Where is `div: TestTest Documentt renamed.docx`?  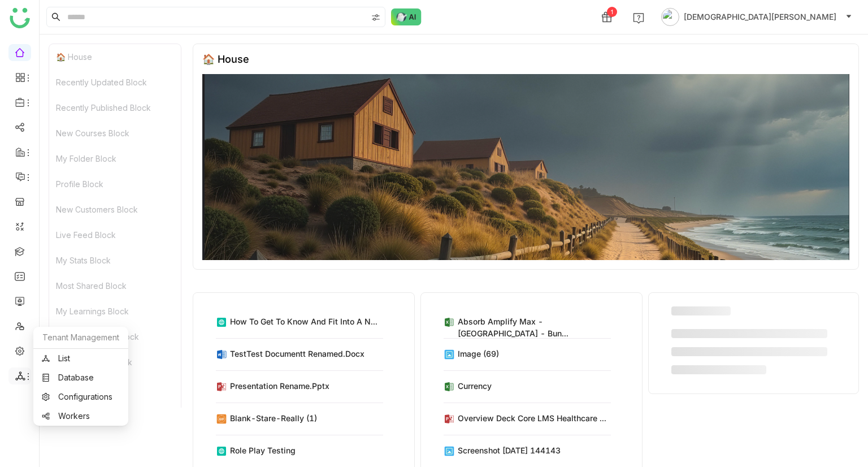 div: TestTest Documentt renamed.docx is located at coordinates (298, 354).